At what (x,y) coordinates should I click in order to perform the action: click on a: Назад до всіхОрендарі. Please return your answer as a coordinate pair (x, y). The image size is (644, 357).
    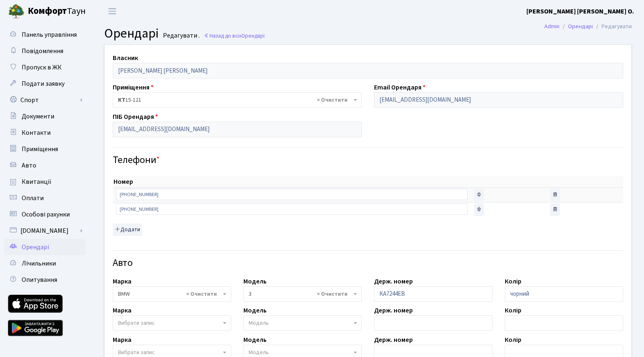
    Looking at the image, I should click on (234, 35).